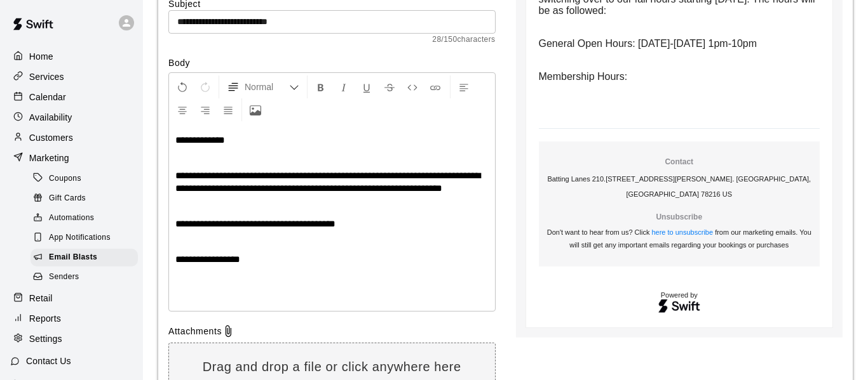  I want to click on div: Attachments, so click(331, 331).